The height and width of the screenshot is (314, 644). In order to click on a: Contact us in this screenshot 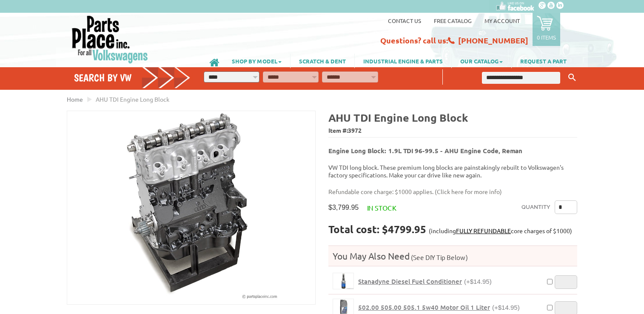, I will do `click(405, 20)`.